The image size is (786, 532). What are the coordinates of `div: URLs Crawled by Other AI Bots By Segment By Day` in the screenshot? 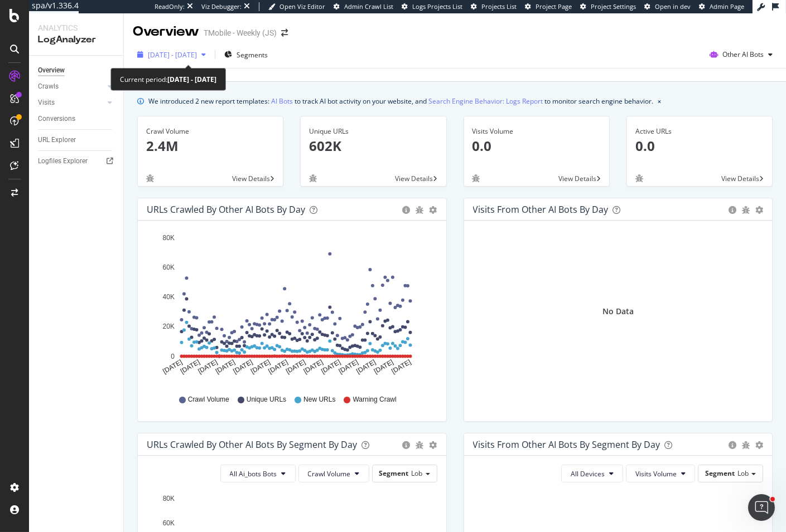 It's located at (252, 445).